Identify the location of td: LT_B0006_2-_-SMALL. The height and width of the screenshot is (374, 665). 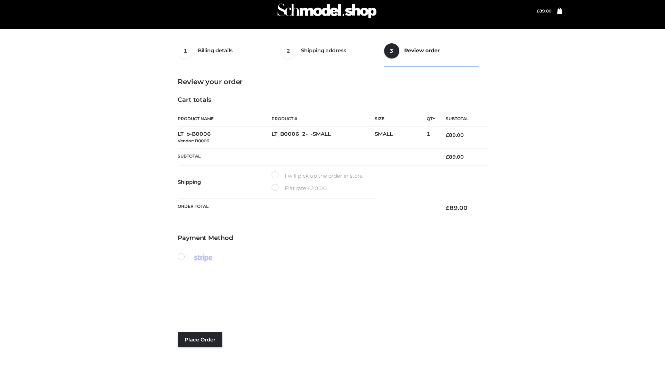
(323, 138).